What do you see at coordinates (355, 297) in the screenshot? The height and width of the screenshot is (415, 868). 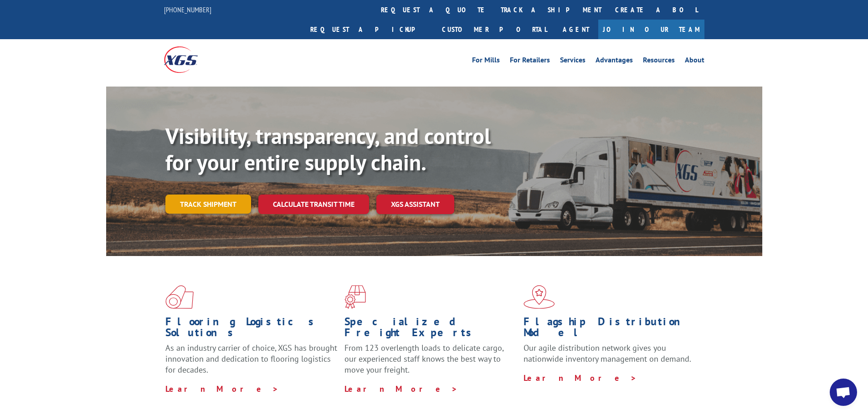 I see `img: xgs-icon-focused-on-flooring-red` at bounding box center [355, 297].